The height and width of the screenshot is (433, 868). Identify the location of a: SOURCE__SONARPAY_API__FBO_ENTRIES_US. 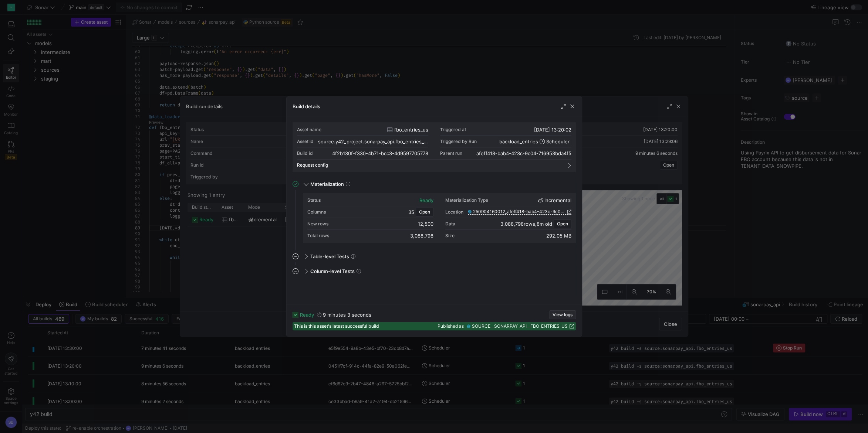
(521, 326).